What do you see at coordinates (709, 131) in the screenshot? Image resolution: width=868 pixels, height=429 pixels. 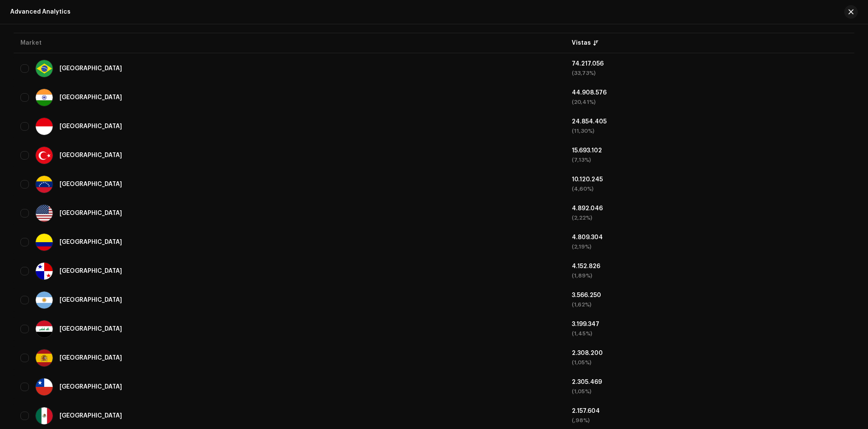 I see `div: (11,30%)` at bounding box center [709, 131].